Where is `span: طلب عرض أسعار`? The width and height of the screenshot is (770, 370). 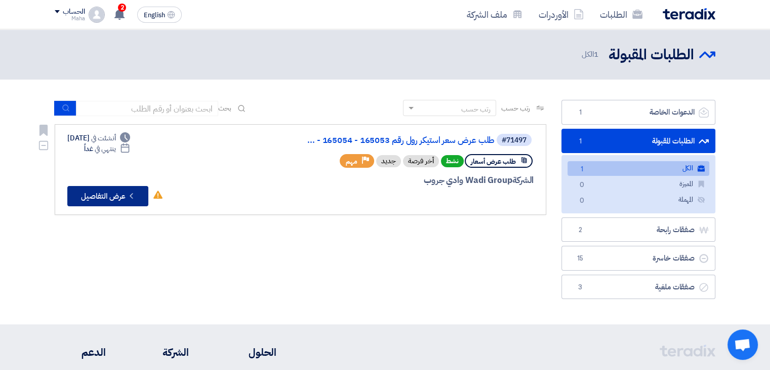
span: طلب عرض أسعار is located at coordinates (493, 161).